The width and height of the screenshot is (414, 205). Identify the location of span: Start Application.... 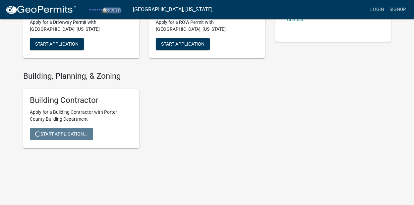
(61, 134).